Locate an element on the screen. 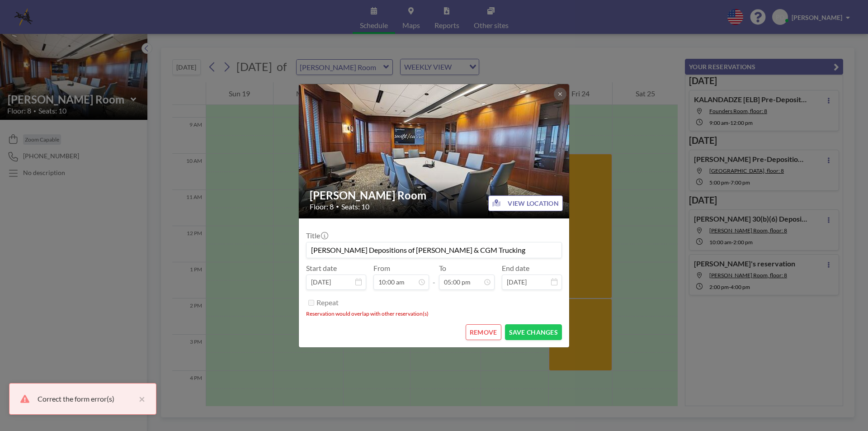  label: Start date is located at coordinates (322, 268).